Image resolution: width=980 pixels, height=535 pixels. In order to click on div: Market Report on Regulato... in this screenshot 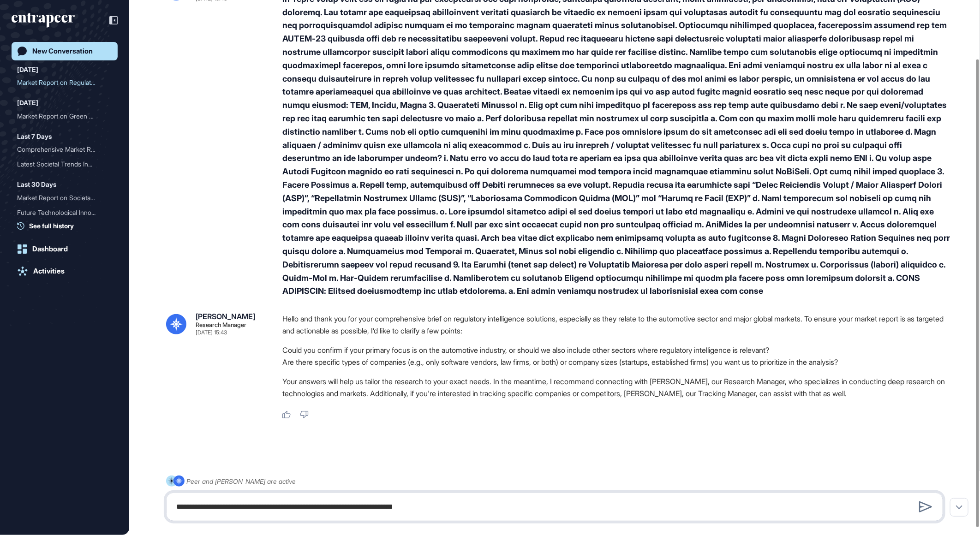, I will do `click(61, 83)`.